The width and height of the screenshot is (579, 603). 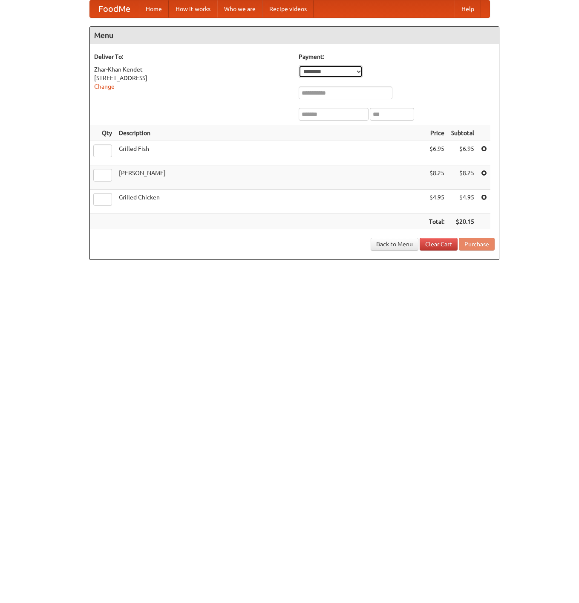 I want to click on div: Zhar-Khan Kendet, so click(x=192, y=69).